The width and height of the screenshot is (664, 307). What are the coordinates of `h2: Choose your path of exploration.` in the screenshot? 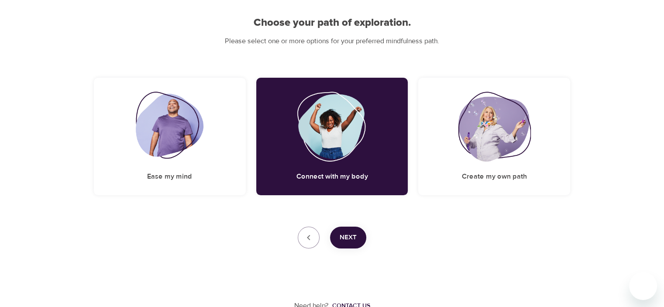 It's located at (332, 23).